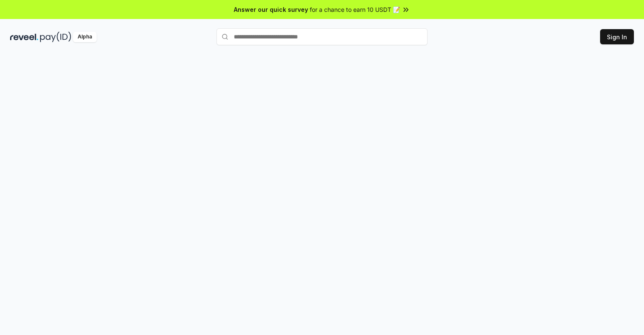 This screenshot has width=644, height=335. What do you see at coordinates (271, 9) in the screenshot?
I see `span: Answer our quick survey` at bounding box center [271, 9].